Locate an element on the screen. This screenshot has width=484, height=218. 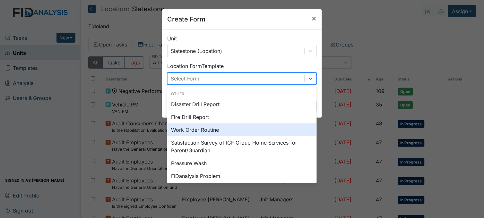
h5: Create Form is located at coordinates (186, 19).